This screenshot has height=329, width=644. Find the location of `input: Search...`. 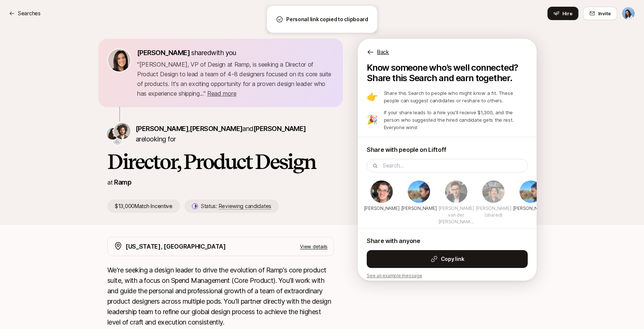

input: Search... is located at coordinates (453, 166).